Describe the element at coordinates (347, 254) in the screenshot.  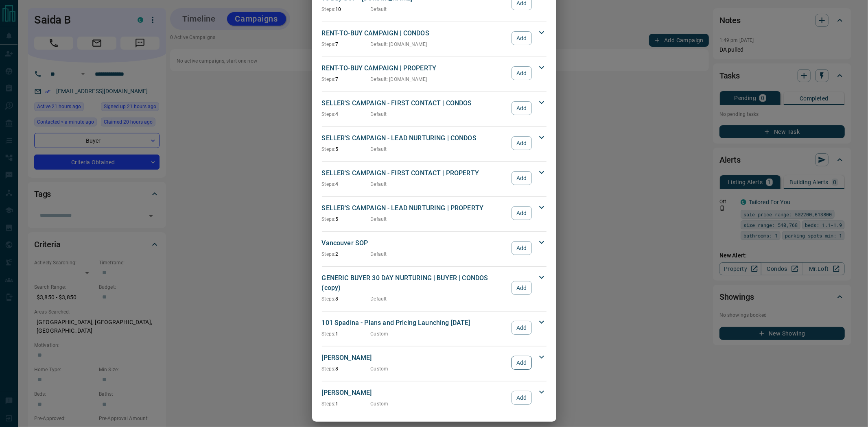
I see `p: 2` at that location.